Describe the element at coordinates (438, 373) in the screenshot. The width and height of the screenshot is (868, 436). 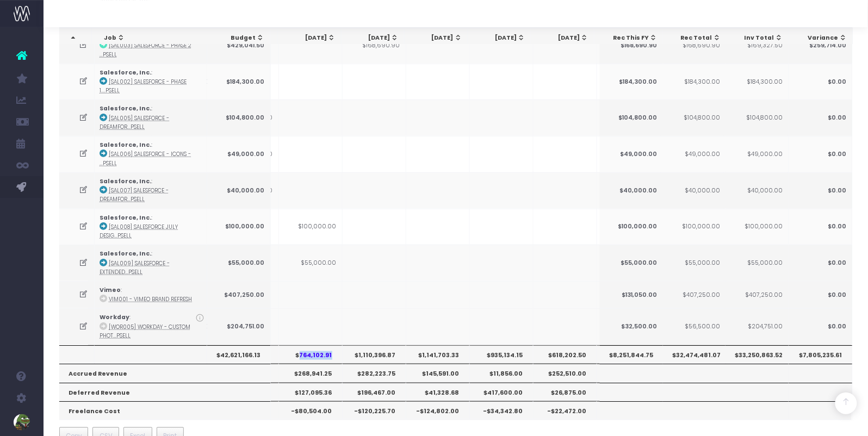
I see `th: $145,591.00` at that location.